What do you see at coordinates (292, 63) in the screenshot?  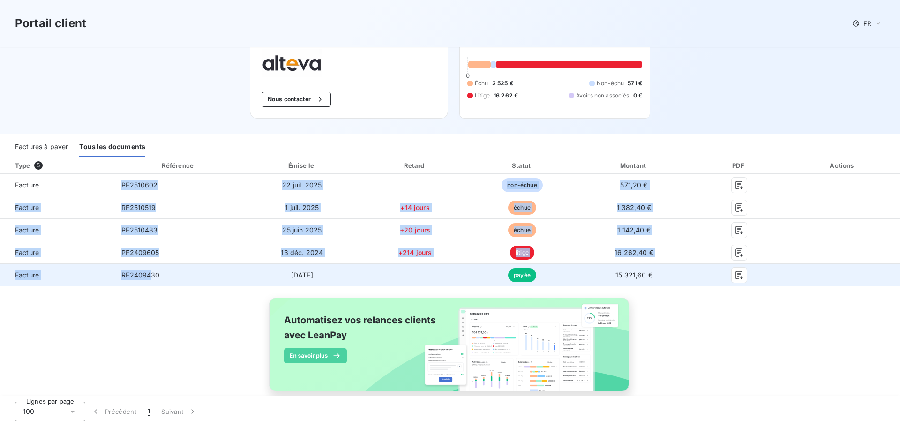 I see `img: Company logo` at bounding box center [292, 63].